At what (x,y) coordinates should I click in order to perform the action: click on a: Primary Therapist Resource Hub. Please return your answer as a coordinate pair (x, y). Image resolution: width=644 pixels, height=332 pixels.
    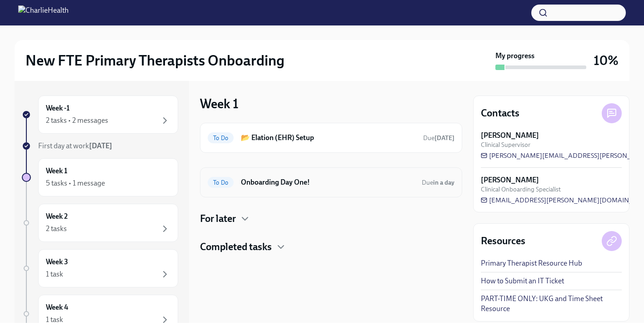
    Looking at the image, I should click on (531, 264).